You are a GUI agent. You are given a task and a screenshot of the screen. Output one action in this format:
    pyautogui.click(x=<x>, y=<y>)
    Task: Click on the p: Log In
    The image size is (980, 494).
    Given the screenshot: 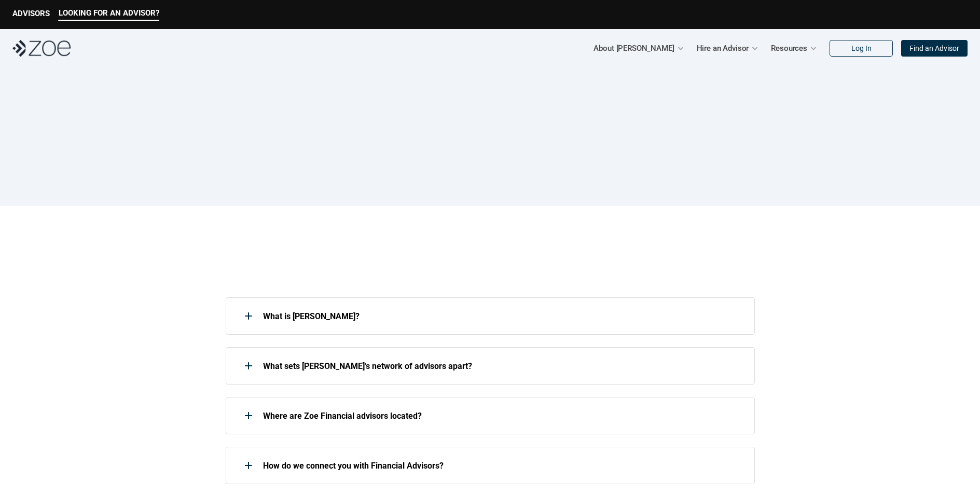 What is the action you would take?
    pyautogui.click(x=861, y=48)
    